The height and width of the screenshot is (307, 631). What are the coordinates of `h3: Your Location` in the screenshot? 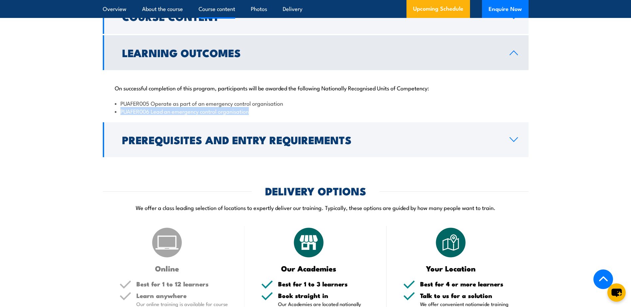 It's located at (451, 269).